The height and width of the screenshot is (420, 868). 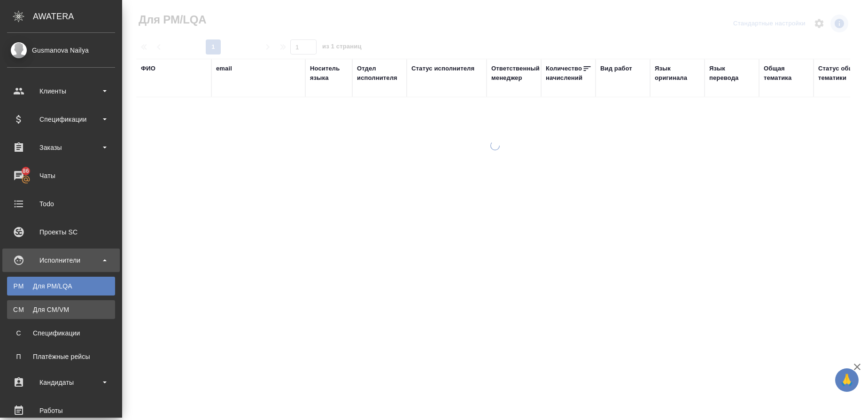 What do you see at coordinates (61, 286) in the screenshot?
I see `a: PMДля PM/LQA` at bounding box center [61, 286].